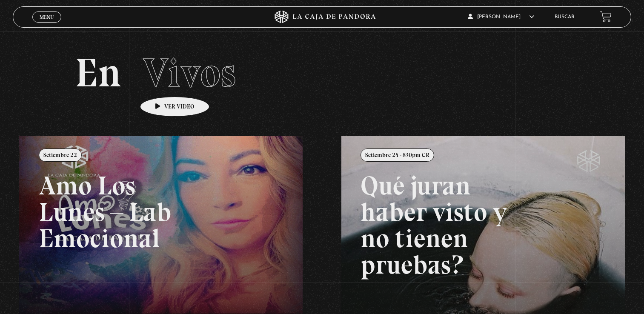 The height and width of the screenshot is (314, 644). I want to click on span: Vivos, so click(189, 73).